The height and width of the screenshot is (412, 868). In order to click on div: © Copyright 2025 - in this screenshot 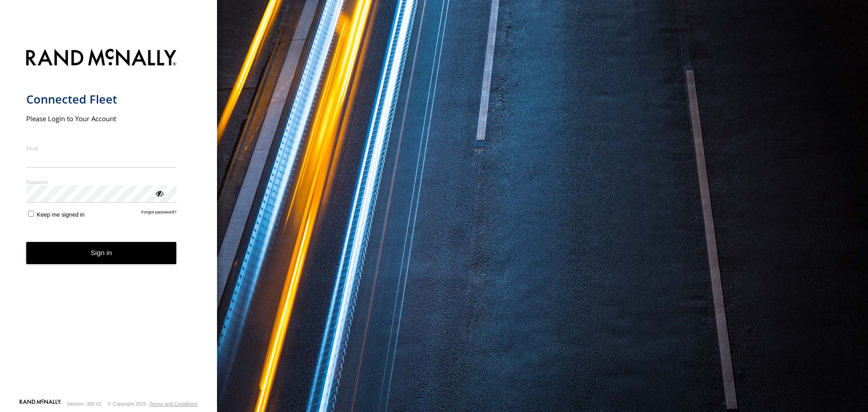, I will do `click(152, 404)`.